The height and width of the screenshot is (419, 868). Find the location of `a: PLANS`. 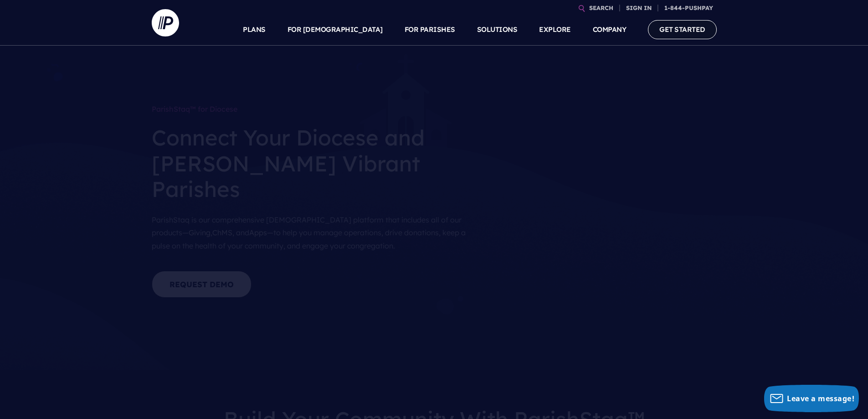

a: PLANS is located at coordinates (254, 30).